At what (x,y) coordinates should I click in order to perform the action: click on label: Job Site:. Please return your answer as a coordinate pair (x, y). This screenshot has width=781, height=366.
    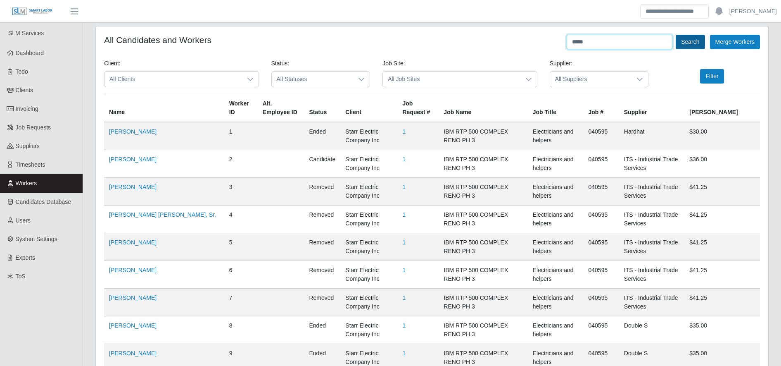
    Looking at the image, I should click on (394, 63).